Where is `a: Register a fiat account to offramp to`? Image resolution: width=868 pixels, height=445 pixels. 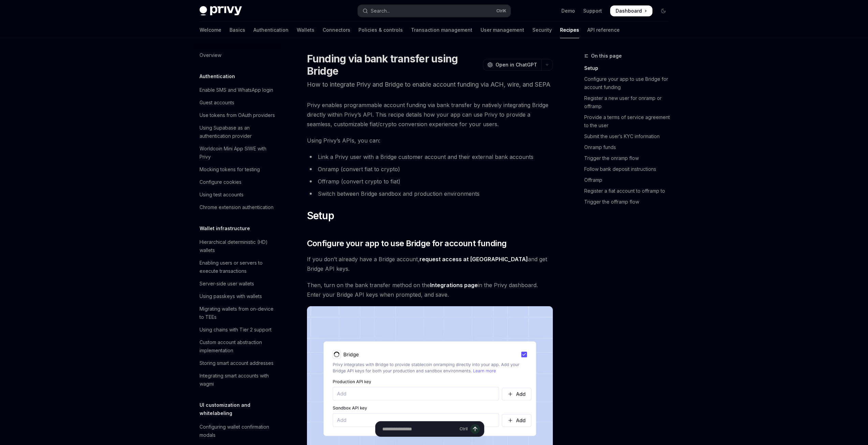
a: Register a fiat account to offramp to is located at coordinates (629, 191).